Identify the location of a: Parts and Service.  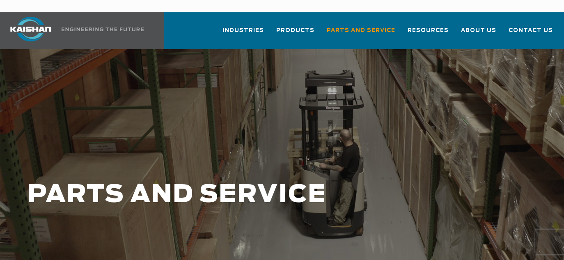
(361, 34).